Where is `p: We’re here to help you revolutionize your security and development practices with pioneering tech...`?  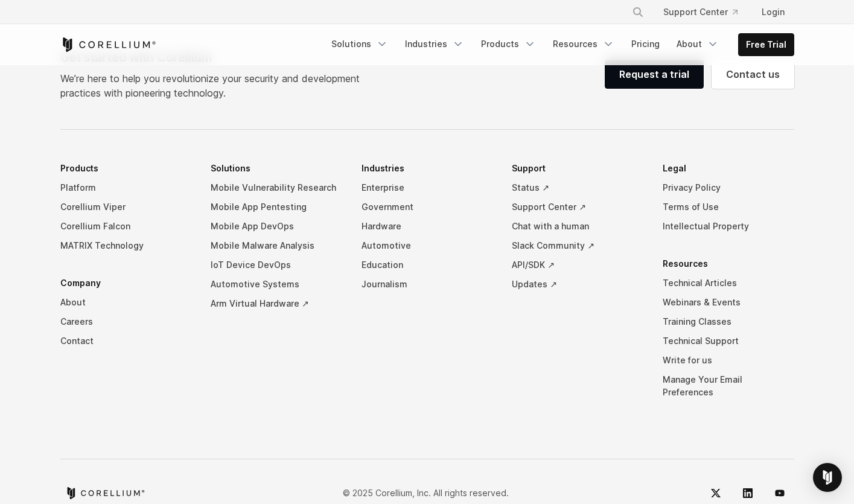 p: We’re here to help you revolutionize your security and development practices with pioneering tech... is located at coordinates (215, 86).